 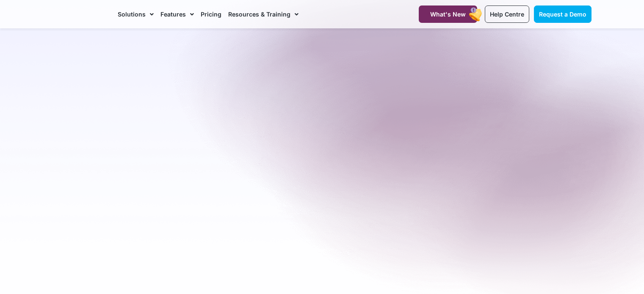 I want to click on a: Request a Demo, so click(x=563, y=14).